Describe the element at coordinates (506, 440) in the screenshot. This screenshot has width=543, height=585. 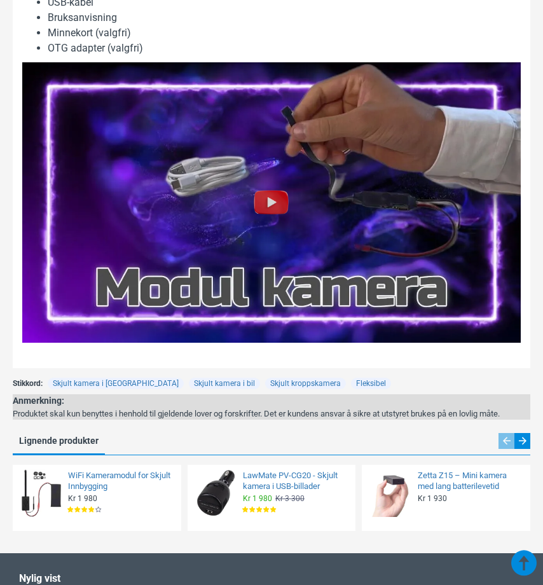
I see `div: Previous slide` at that location.